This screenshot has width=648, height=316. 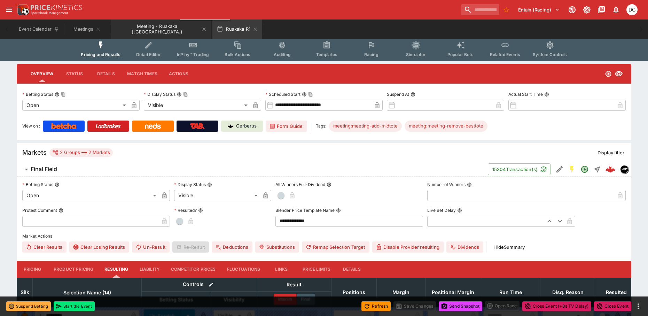 I want to click on span: Visibility, so click(x=234, y=299).